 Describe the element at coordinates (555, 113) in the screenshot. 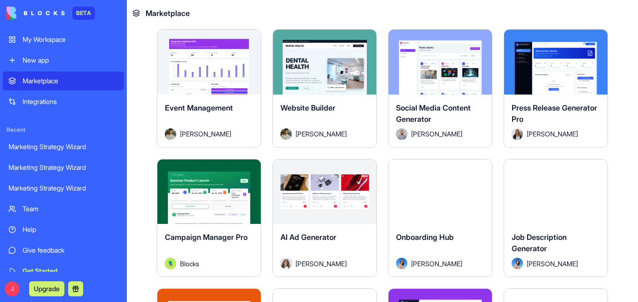

I see `span: Press Release Generator Pro` at that location.